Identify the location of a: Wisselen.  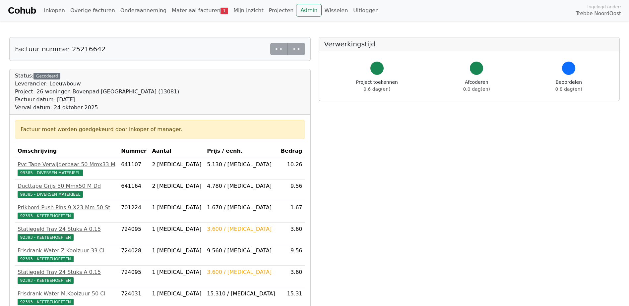
(336, 11).